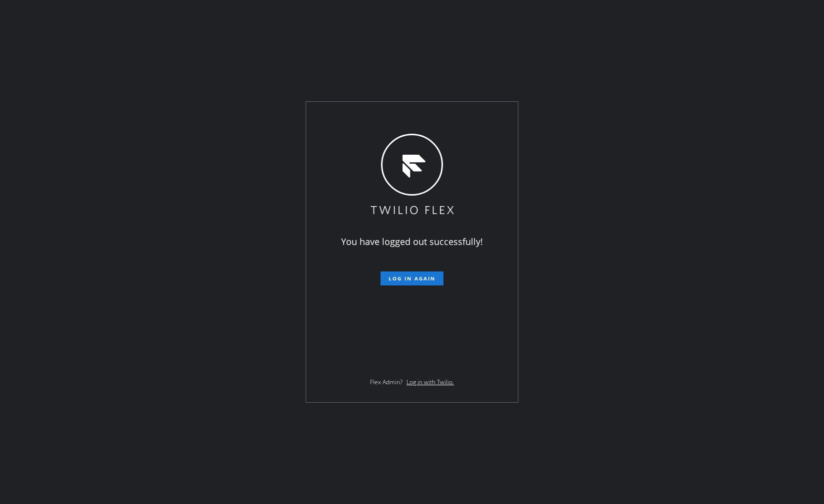 The image size is (824, 504). Describe the element at coordinates (430, 382) in the screenshot. I see `a: Log in with Twilio.` at that location.